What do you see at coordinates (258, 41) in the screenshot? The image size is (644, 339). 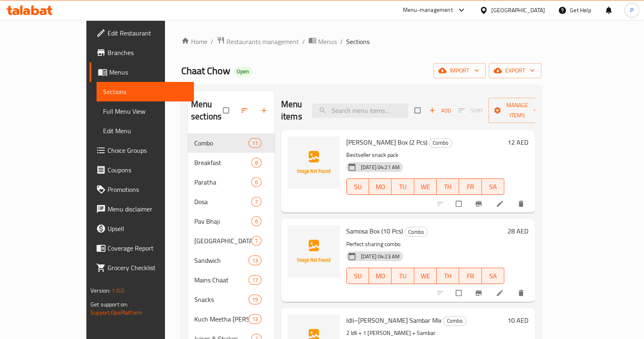 I see `a: Restaurants management` at bounding box center [258, 41].